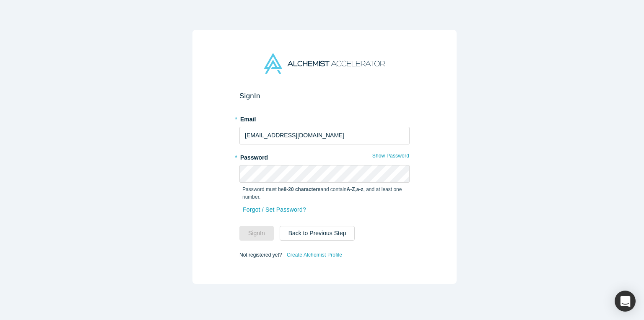 This screenshot has height=320, width=644. What do you see at coordinates (325, 193) in the screenshot?
I see `p: Password must be and contain , , and at least one number.` at bounding box center [325, 193].